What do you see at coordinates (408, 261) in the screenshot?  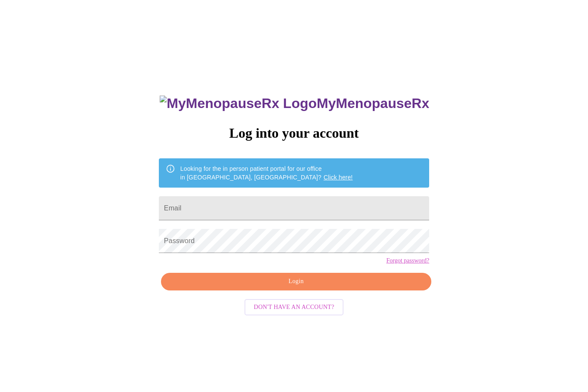 I see `a: Forgot password?` at bounding box center [408, 261].